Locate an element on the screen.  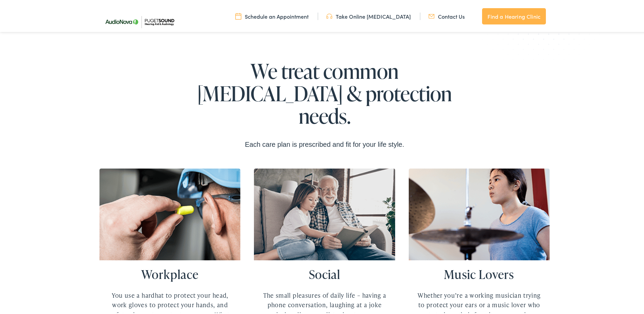
img: A female musician with hearing aids plays a drum set in the Seattle, WA area. is located at coordinates (479, 213).